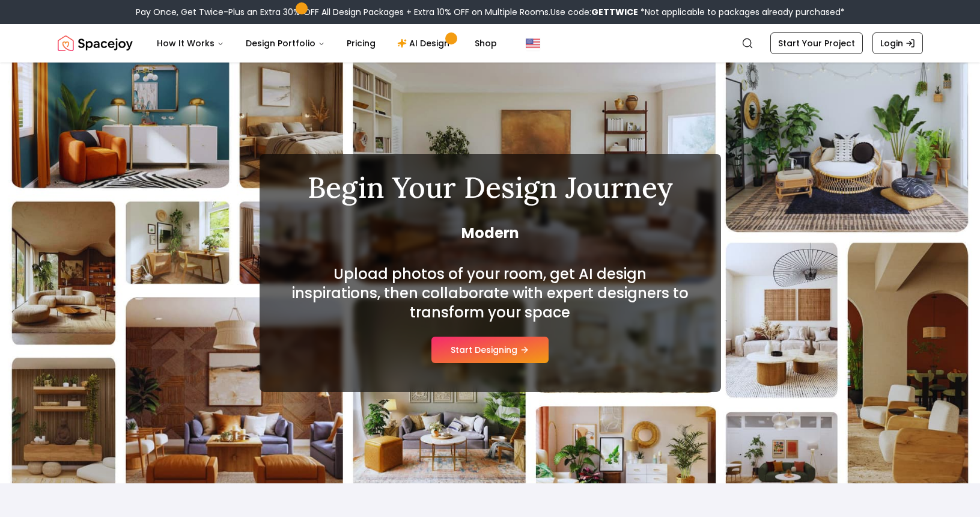 The image size is (980, 517). I want to click on img: United States, so click(533, 44).